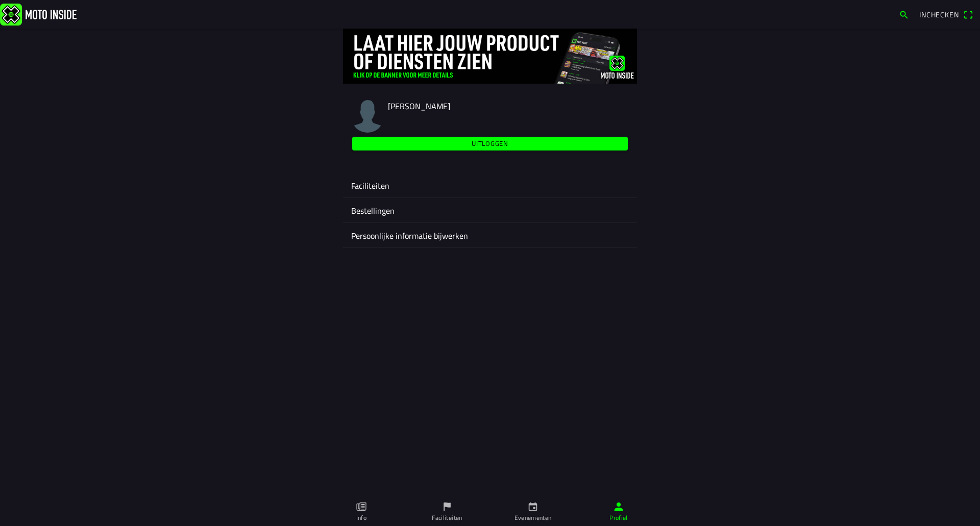 Image resolution: width=980 pixels, height=526 pixels. I want to click on img: 4Lg0uCZZgYSq9MW2zyHRs12dBiEH1AZVHKMOLPl0.jpg, so click(490, 56).